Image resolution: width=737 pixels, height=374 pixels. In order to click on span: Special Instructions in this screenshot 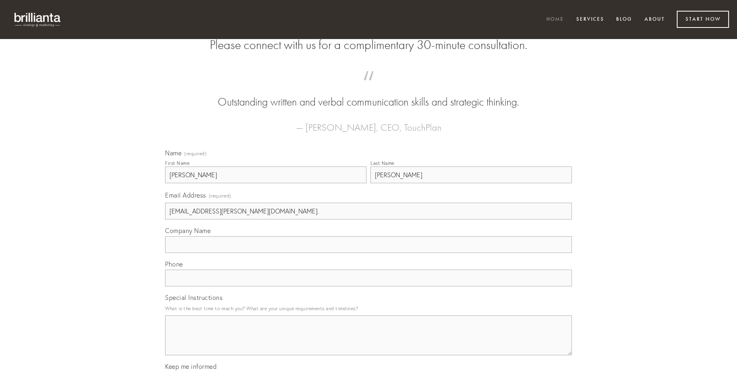, I will do `click(194, 298)`.